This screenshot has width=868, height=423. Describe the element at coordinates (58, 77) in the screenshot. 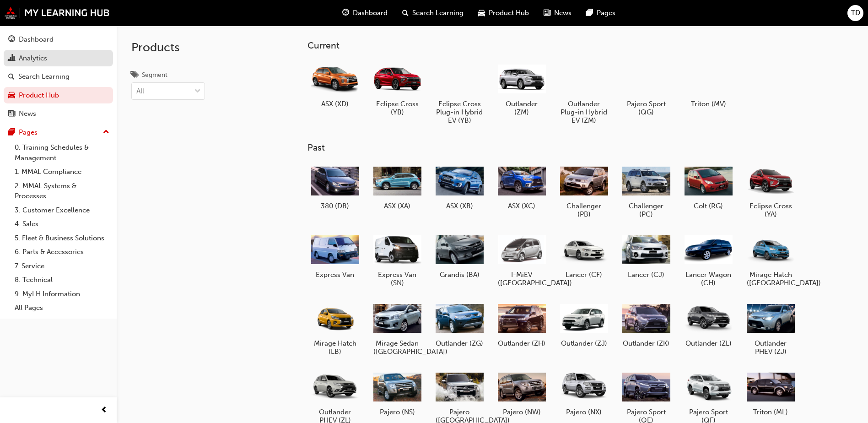

I see `button: DashboardAnalyticsSearch LearningProduct HubNews` at that location.